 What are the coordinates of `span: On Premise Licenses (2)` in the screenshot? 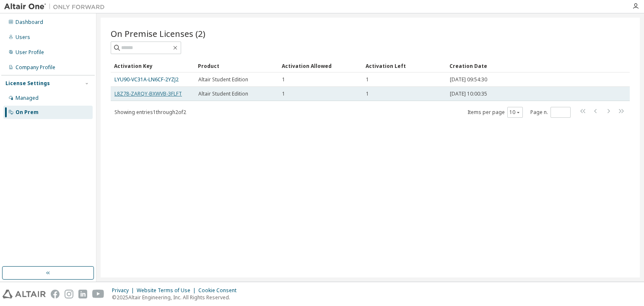 It's located at (158, 33).